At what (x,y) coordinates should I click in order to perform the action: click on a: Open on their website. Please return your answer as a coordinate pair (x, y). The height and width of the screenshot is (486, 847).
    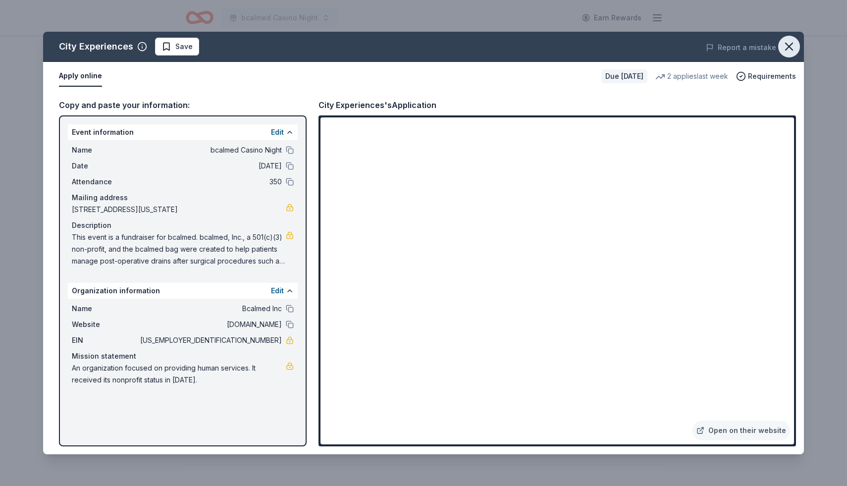
    Looking at the image, I should click on (741, 430).